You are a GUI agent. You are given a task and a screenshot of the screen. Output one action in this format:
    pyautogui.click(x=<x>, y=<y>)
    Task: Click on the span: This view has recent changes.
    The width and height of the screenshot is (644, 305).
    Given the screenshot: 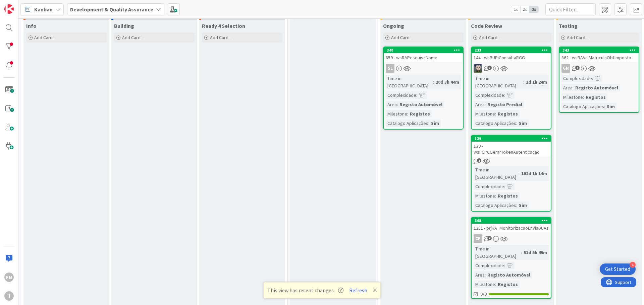 What is the action you would take?
    pyautogui.click(x=305, y=290)
    